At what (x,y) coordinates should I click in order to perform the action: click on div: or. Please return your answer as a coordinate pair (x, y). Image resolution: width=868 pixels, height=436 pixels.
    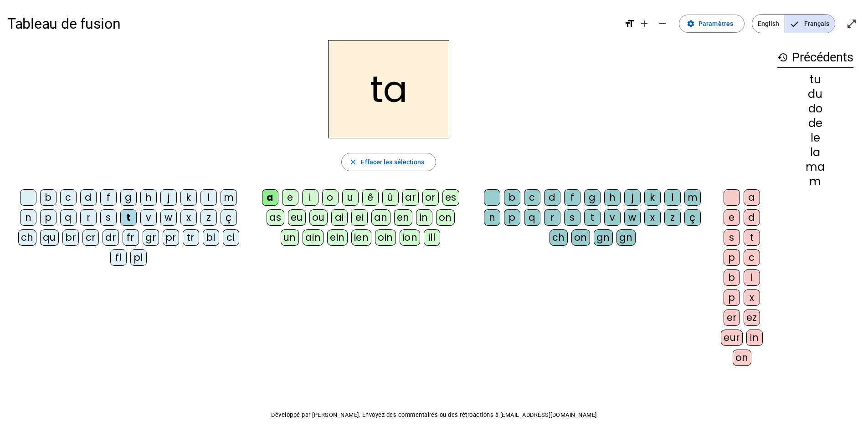
    Looking at the image, I should click on (430, 198).